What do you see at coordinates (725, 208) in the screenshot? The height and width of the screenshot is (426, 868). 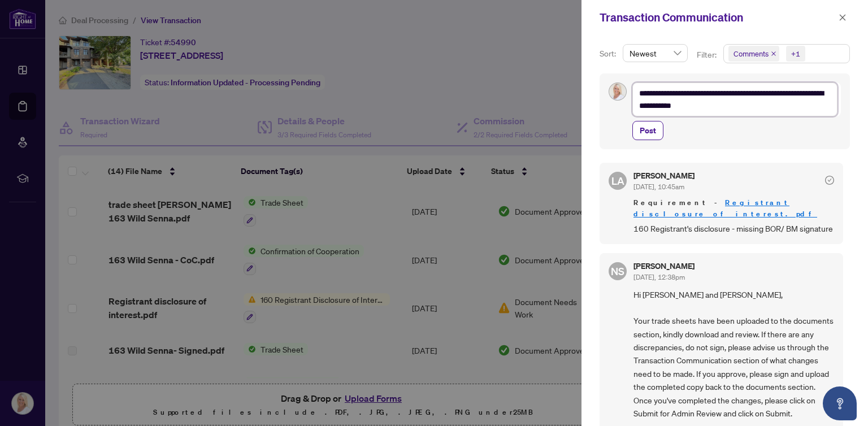 I see `a: Registrant disclosure of interest.pdf` at bounding box center [725, 208].